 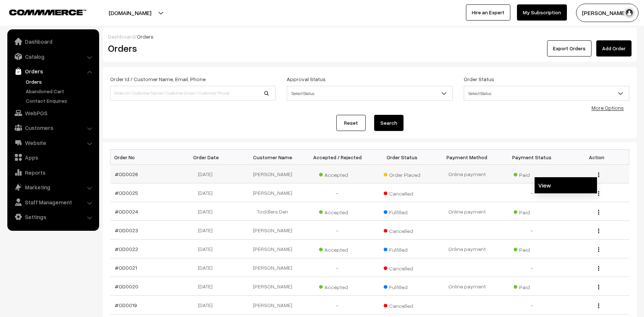 What do you see at coordinates (351, 123) in the screenshot?
I see `a: Reset` at bounding box center [351, 123].